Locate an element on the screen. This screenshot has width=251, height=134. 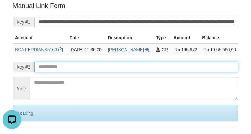
button: Open LiveChat chat widget is located at coordinates (12, 12).